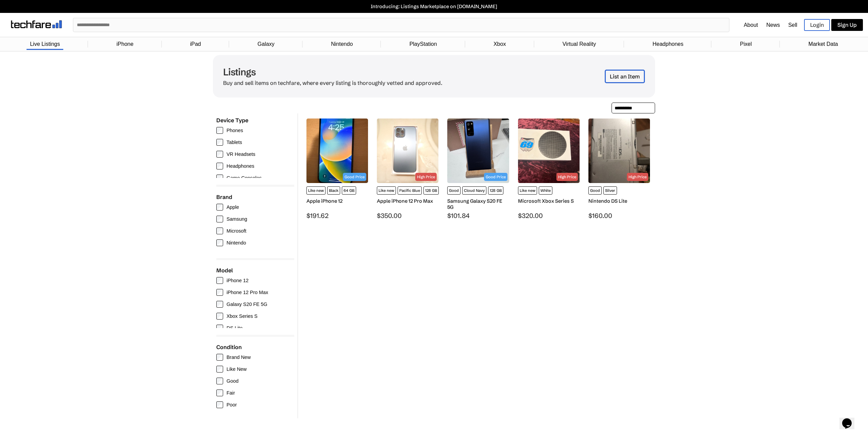 The height and width of the screenshot is (436, 868). What do you see at coordinates (220, 219) in the screenshot?
I see `input: Samsung` at bounding box center [220, 219].